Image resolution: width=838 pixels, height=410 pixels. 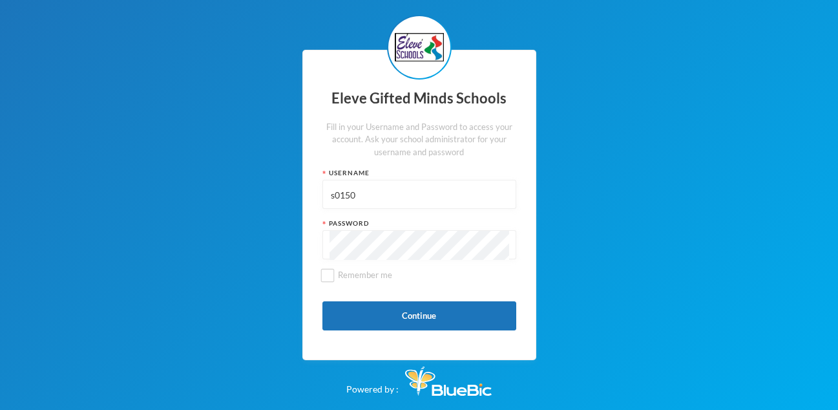 I want to click on div: Fill in your Username and Password to access your account. Ask your school administrator for your..., so click(x=419, y=140).